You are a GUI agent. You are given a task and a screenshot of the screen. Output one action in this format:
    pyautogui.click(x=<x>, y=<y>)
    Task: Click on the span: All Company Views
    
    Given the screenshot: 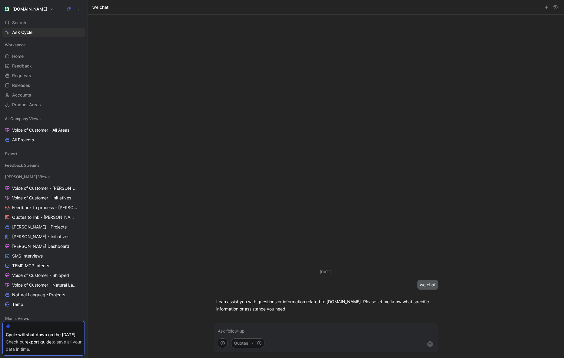 What is the action you would take?
    pyautogui.click(x=23, y=119)
    